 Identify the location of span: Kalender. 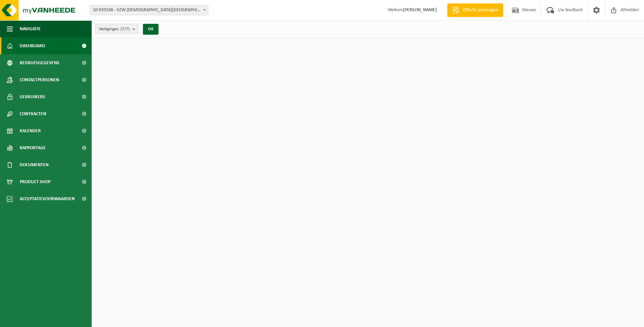
(30, 131).